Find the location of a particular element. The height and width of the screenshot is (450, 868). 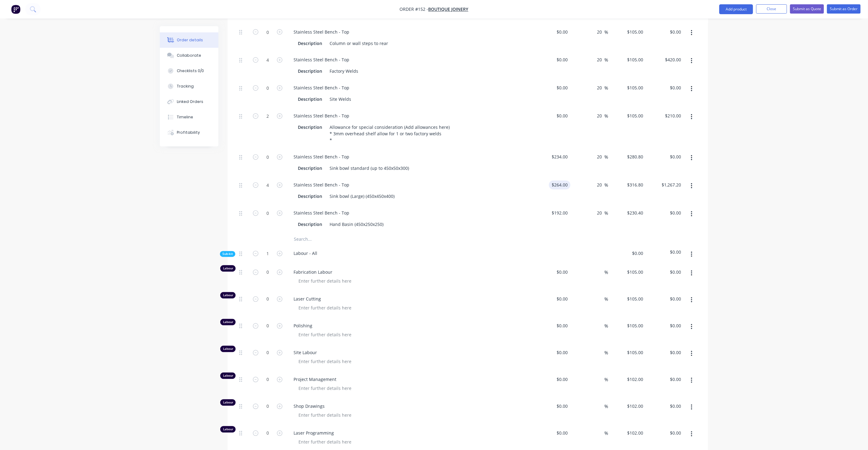

div: Site Welds is located at coordinates (340, 99).